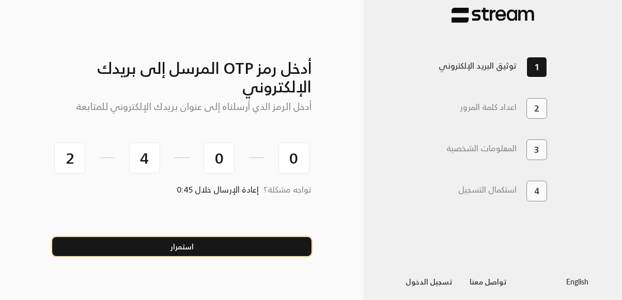 The height and width of the screenshot is (300, 622). I want to click on span: إعادة الإرسال خلال 0:45, so click(218, 190).